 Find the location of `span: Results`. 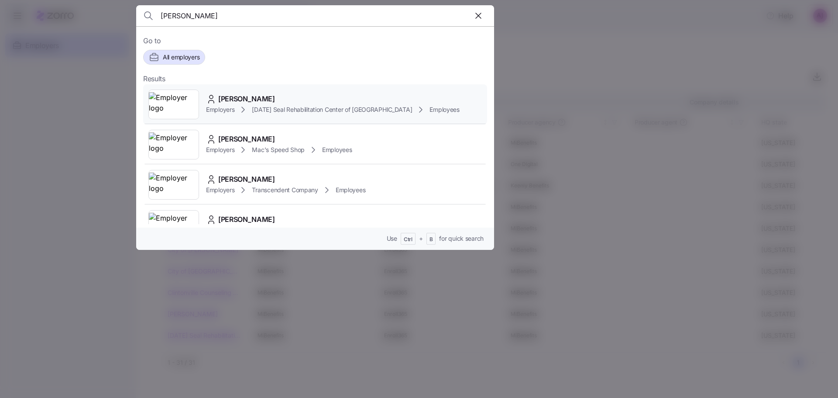

span: Results is located at coordinates (154, 79).